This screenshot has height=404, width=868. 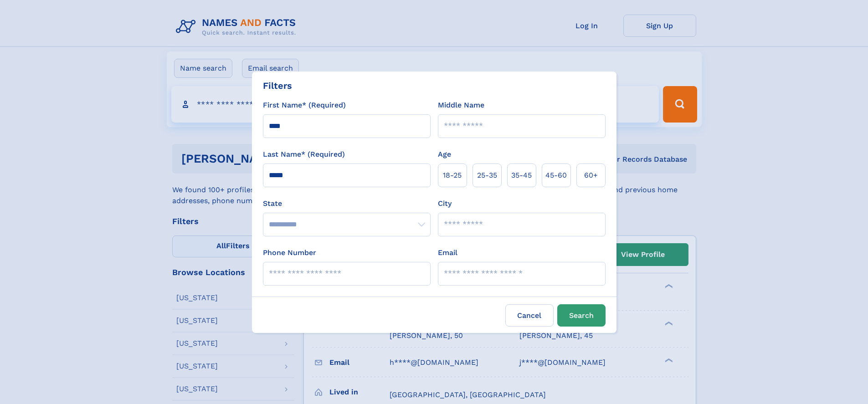 What do you see at coordinates (529, 315) in the screenshot?
I see `label: Cancel` at bounding box center [529, 315].